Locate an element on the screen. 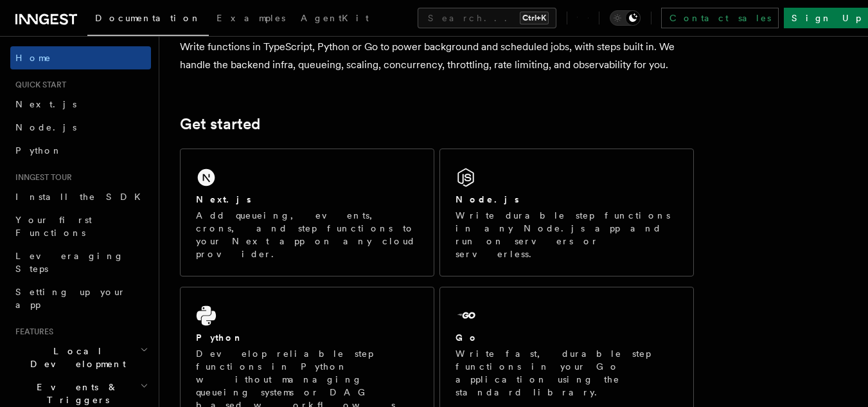 This screenshot has height=407, width=868. button: Toggle dark mode is located at coordinates (625, 18).